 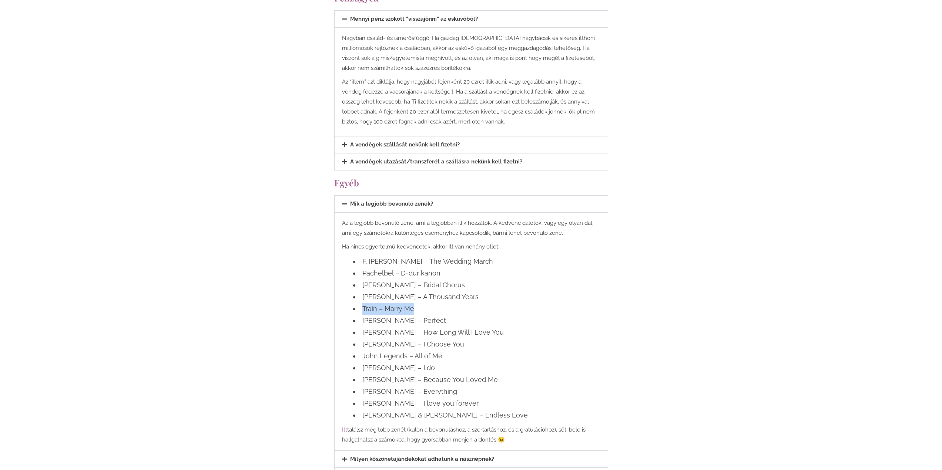 I want to click on li: Pachelbel – D-dúr kánon, so click(x=477, y=274).